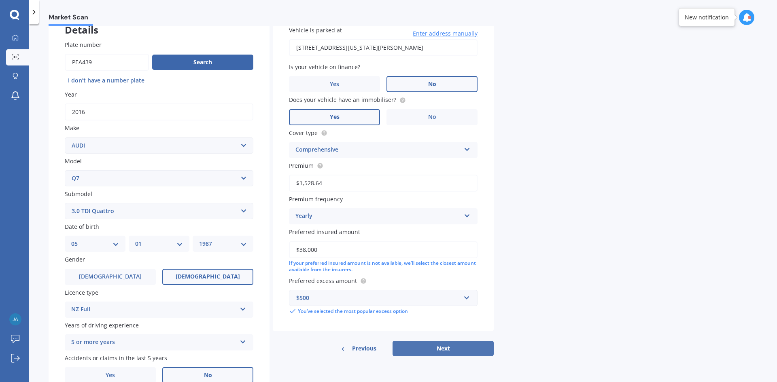 The image size is (777, 382). I want to click on span: Preferred insured amount, so click(325, 232).